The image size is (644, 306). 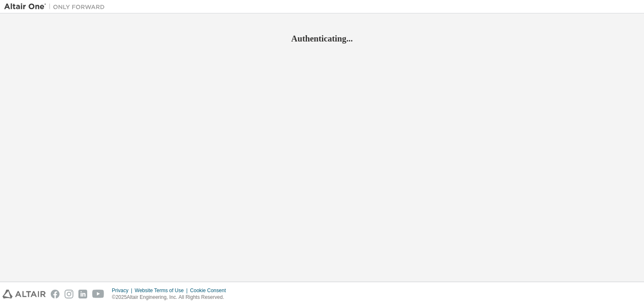 I want to click on p: © 2025 Altair Engineering, Inc. All Rights Reserved., so click(x=171, y=297).